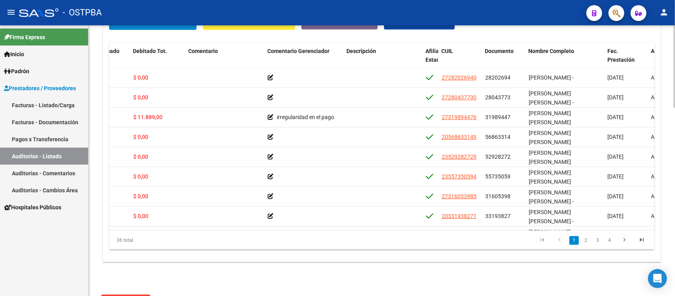  What do you see at coordinates (552, 51) in the screenshot?
I see `span: Nombre Completo` at bounding box center [552, 51].